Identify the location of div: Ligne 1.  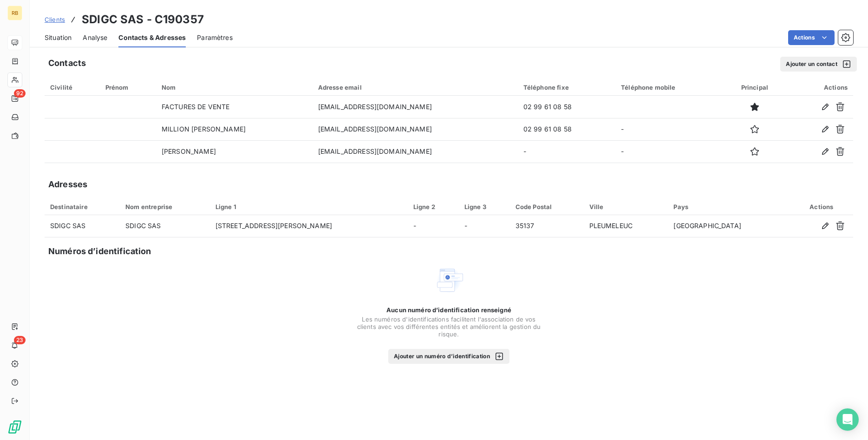
(309, 207).